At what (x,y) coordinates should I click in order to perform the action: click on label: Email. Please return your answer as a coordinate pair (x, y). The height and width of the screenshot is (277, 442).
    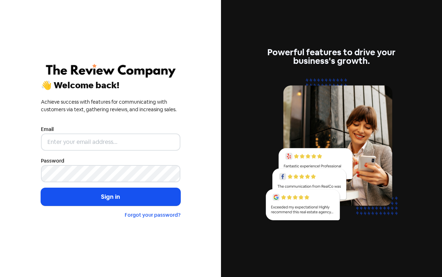
    Looking at the image, I should click on (47, 129).